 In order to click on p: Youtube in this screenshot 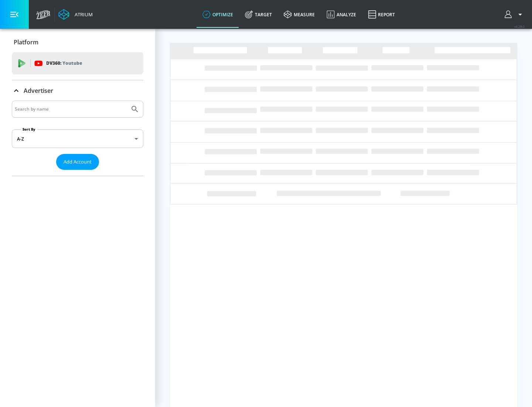, I will do `click(72, 63)`.